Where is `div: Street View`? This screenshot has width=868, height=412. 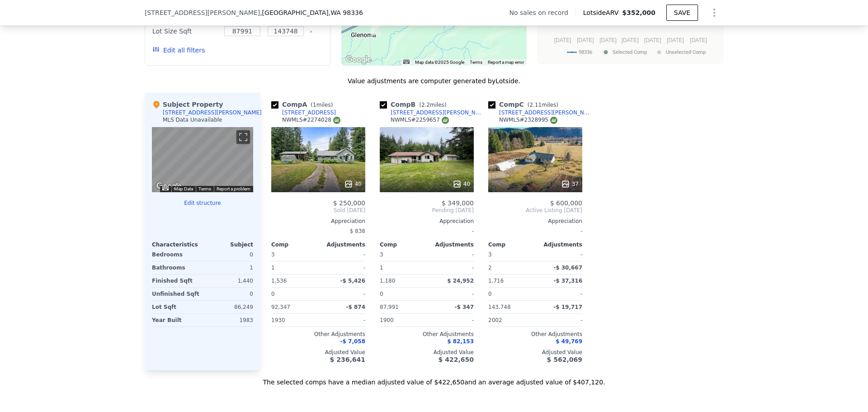 div: Street View is located at coordinates (202, 159).